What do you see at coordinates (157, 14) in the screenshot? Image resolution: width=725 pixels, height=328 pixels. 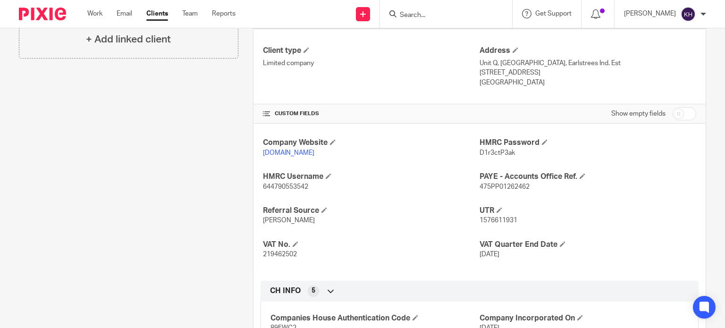 I see `a: Clients` at bounding box center [157, 14].